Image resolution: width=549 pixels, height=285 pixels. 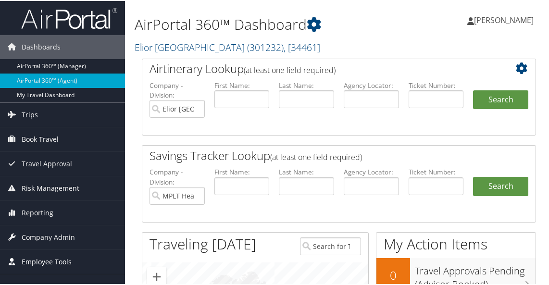 What do you see at coordinates (48, 237) in the screenshot?
I see `span: Company Admin` at bounding box center [48, 237].